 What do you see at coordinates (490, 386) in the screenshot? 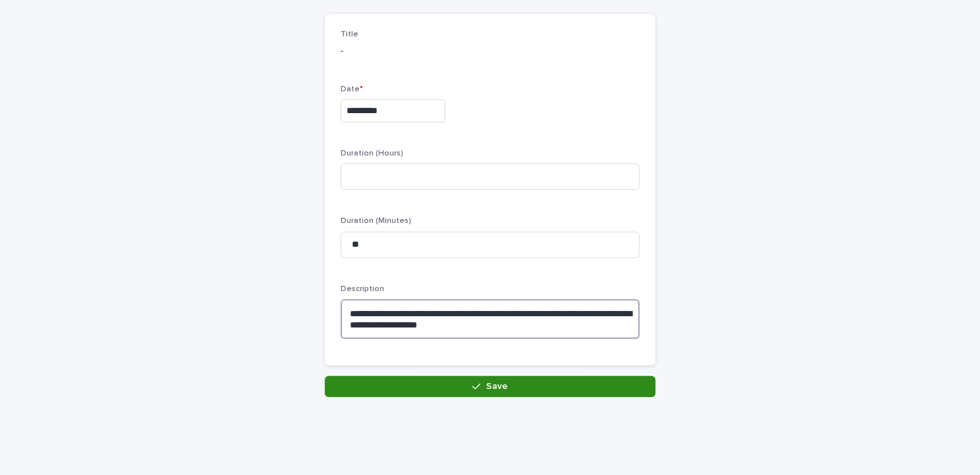
I see `button: Save` at bounding box center [490, 386].